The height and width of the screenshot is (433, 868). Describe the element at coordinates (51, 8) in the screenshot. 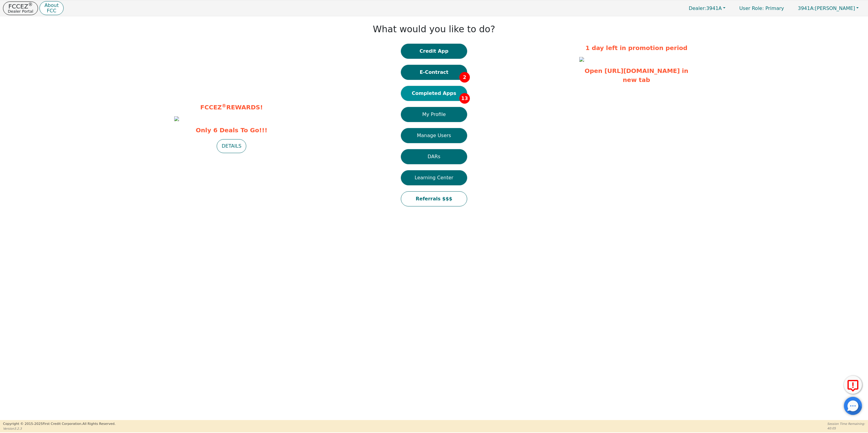

I see `button: AboutFCC` at that location.